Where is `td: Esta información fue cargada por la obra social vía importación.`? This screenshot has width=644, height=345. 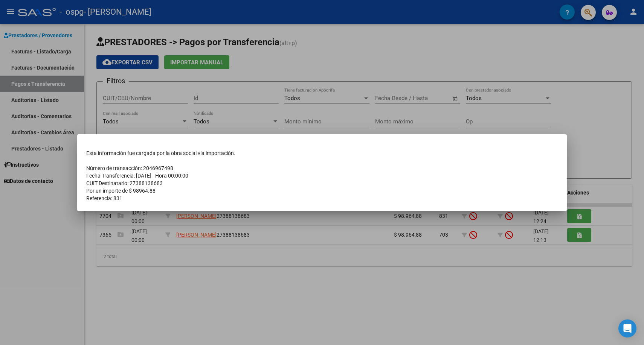 td: Esta información fue cargada por la obra social vía importación. is located at coordinates (322, 153).